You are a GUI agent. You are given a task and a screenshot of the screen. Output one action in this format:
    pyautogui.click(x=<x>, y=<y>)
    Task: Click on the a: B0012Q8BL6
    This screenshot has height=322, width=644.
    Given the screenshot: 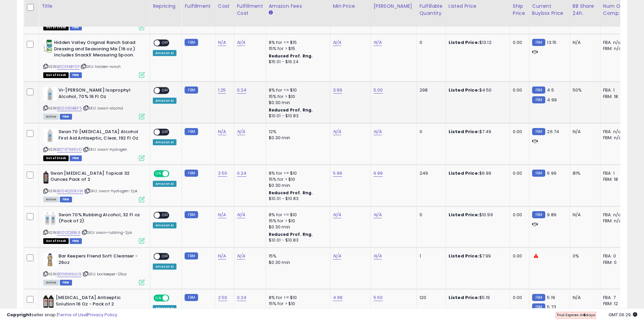 What is the action you would take?
    pyautogui.click(x=69, y=232)
    